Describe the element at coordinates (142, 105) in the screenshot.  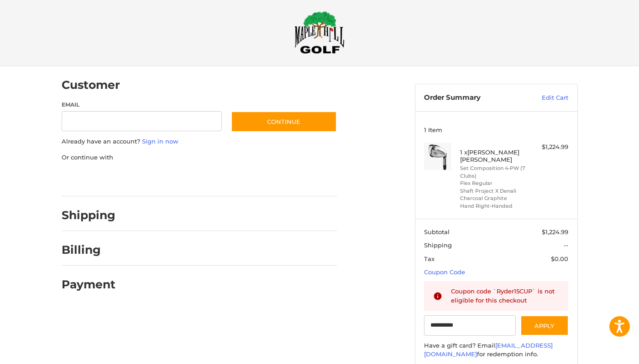
I see `label: Email` at that location.